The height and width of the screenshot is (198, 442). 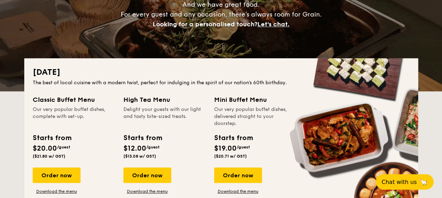 I want to click on span: ($13.08 w/ GST), so click(x=140, y=157).